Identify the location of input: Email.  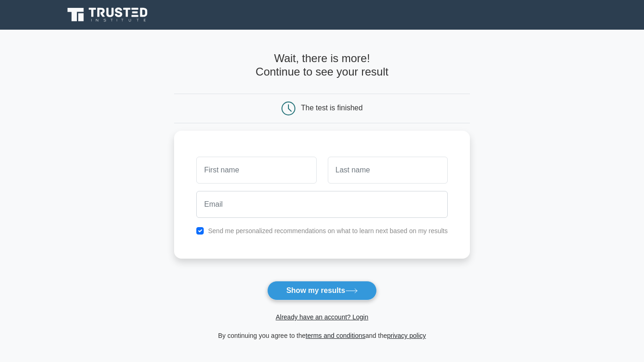
(322, 204).